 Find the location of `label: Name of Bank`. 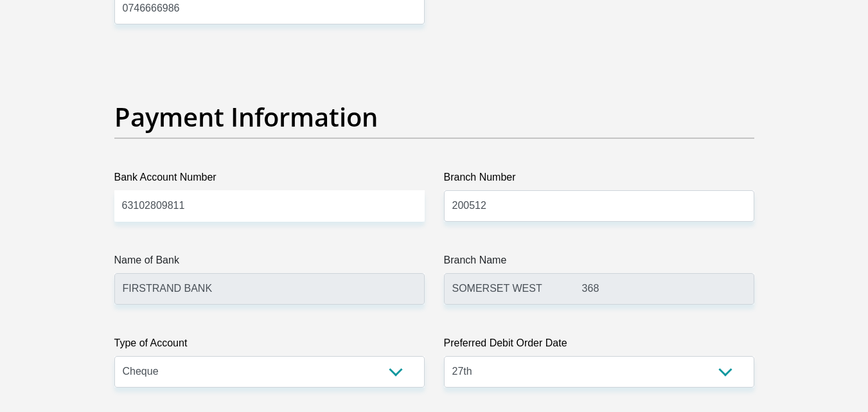

label: Name of Bank is located at coordinates (269, 262).